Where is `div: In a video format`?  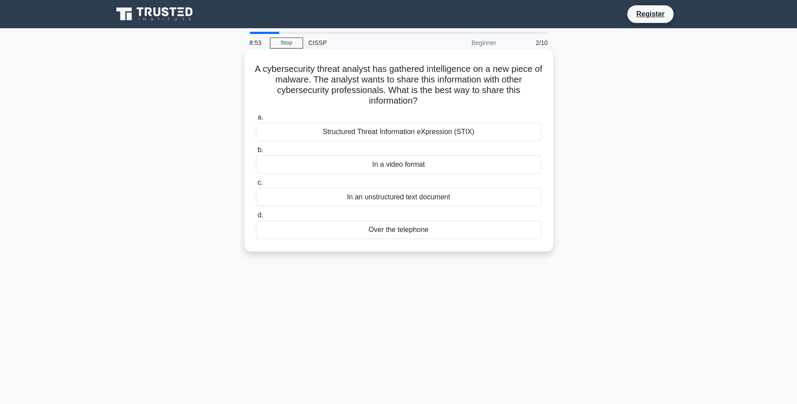
div: In a video format is located at coordinates (399, 165).